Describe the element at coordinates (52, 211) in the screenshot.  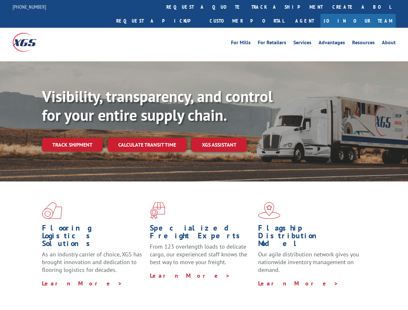
I see `img: xgs-icon-total-supply-chain-intelligence-red` at that location.